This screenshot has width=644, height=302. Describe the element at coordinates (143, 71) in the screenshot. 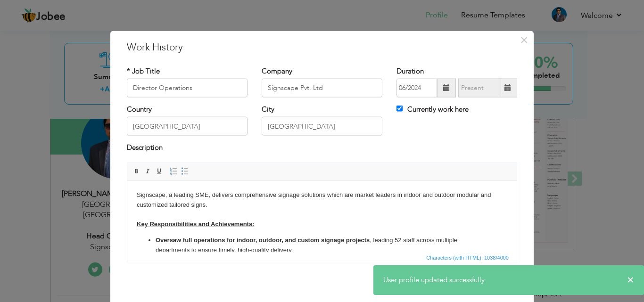

I see `label: * Job Title` at that location.